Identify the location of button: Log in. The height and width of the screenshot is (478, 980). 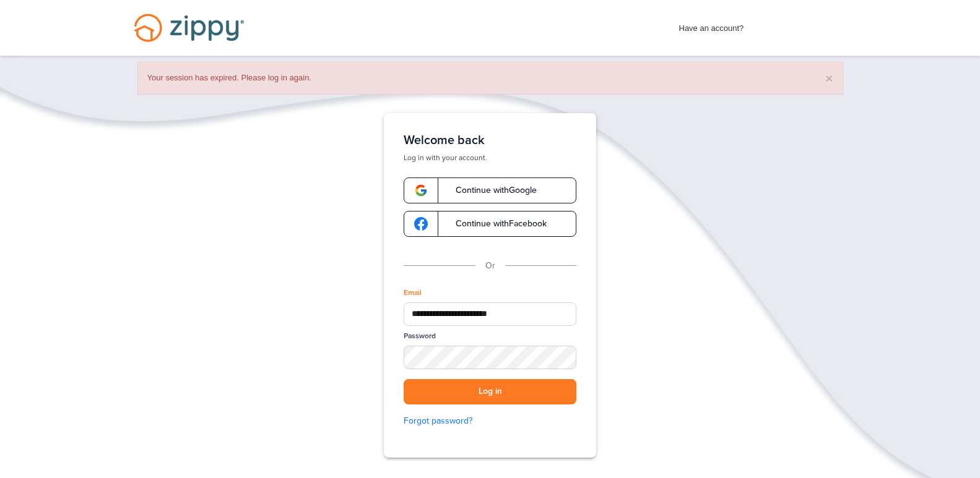
(490, 392).